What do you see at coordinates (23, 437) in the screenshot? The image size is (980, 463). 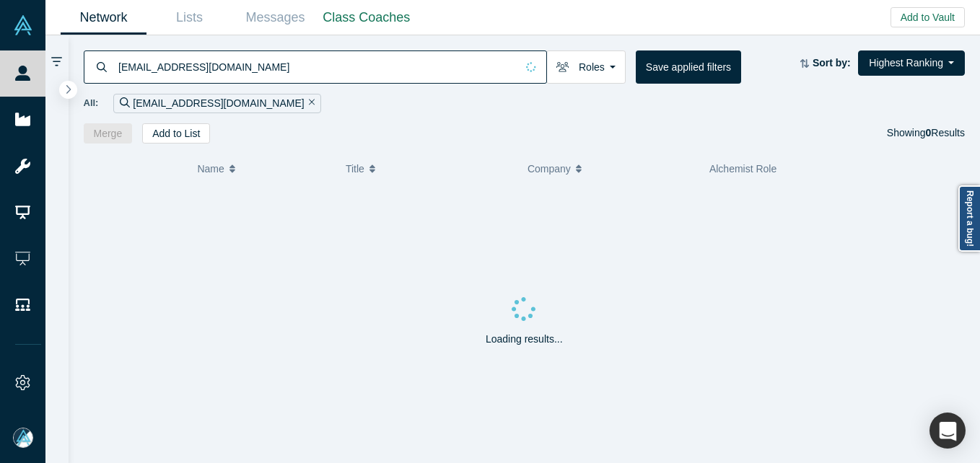 I see `img: Mia Scott's Account` at bounding box center [23, 437].